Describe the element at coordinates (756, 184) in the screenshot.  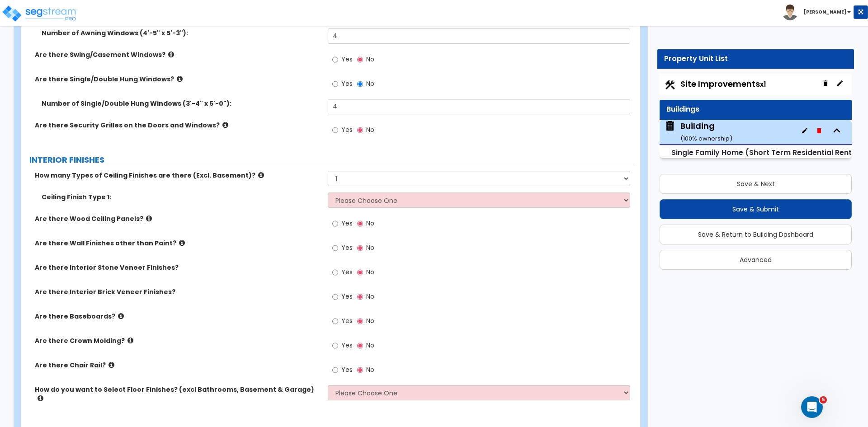
I see `button: Save & Next` at that location.